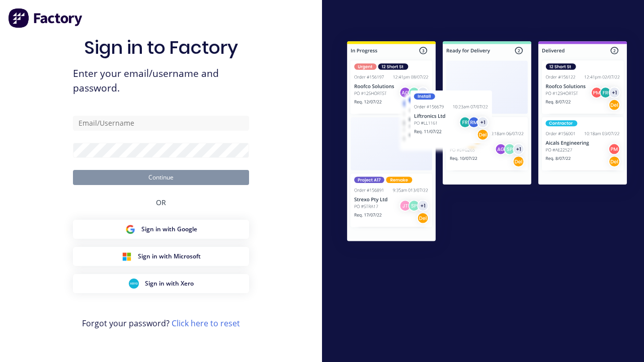  I want to click on span: Sign in with Microsoft, so click(169, 256).